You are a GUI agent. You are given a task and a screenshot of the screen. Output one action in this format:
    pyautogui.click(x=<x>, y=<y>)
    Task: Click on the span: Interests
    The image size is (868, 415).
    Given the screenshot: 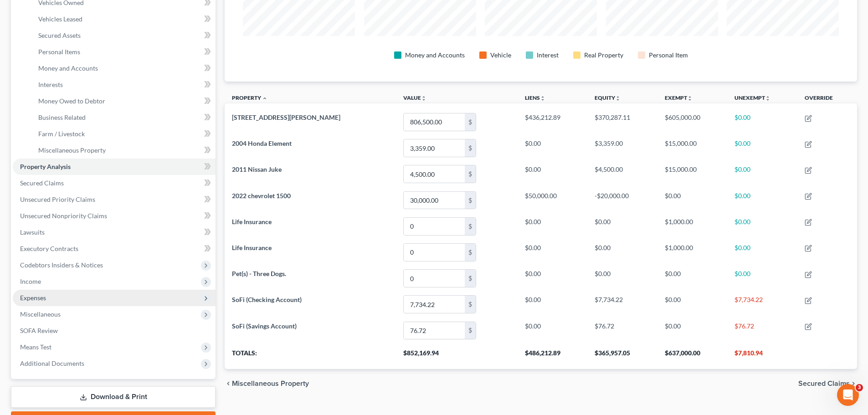 What is the action you would take?
    pyautogui.click(x=51, y=84)
    